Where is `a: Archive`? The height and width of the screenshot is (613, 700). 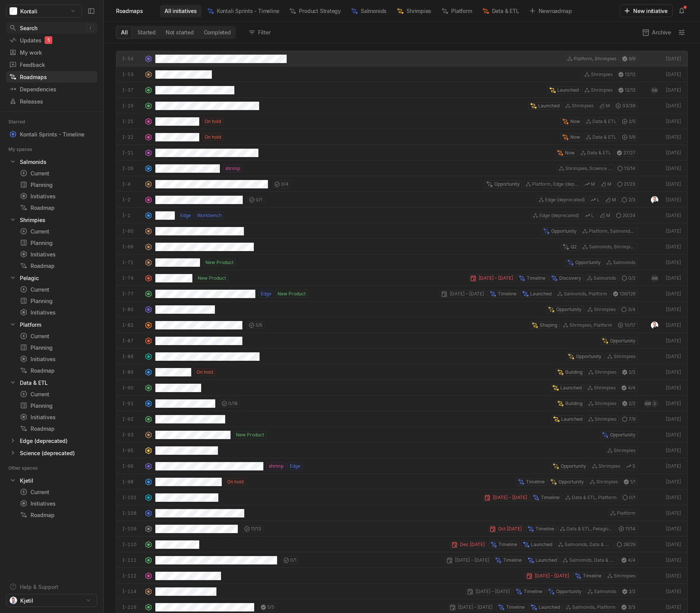
a: Archive is located at coordinates (658, 32).